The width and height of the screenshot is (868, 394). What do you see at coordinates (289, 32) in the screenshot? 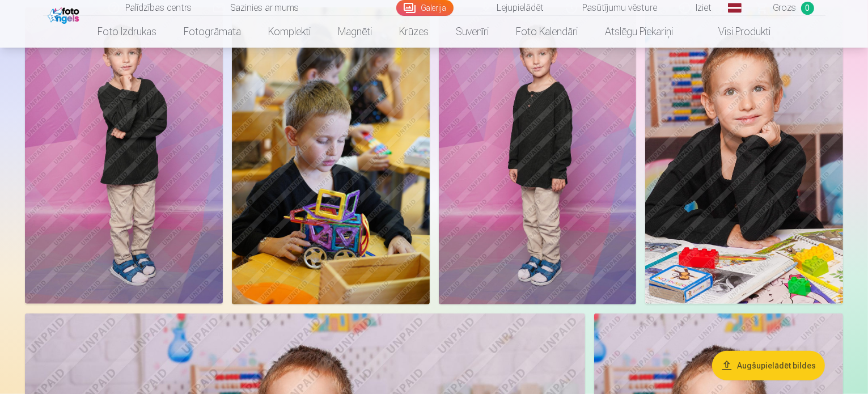
I see `a: Komplekti` at bounding box center [289, 32].